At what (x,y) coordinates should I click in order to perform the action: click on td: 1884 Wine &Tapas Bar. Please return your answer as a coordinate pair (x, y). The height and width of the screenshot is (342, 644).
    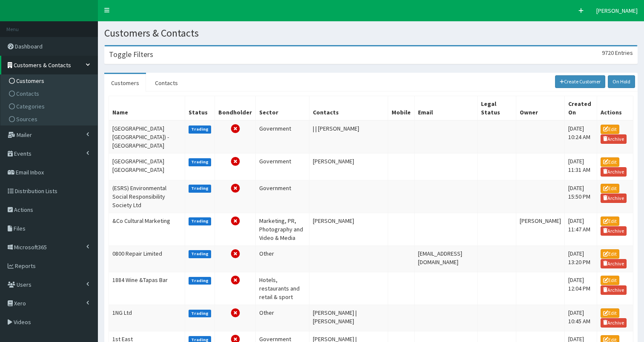
    Looking at the image, I should click on (147, 288).